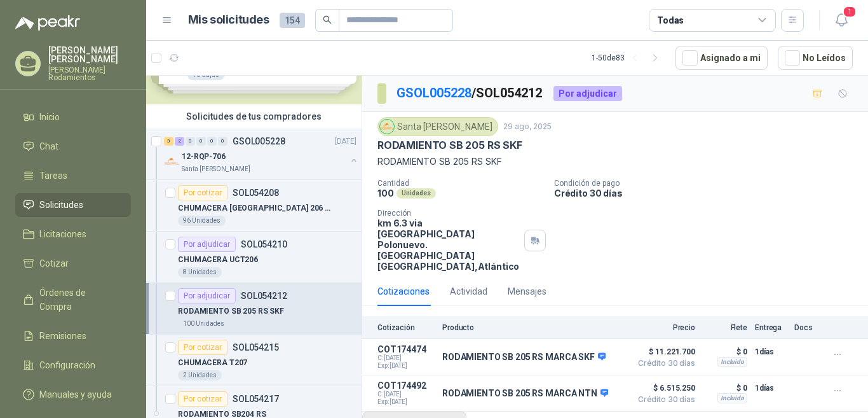  What do you see at coordinates (403, 291) in the screenshot?
I see `div: Cotizaciones` at bounding box center [403, 291].